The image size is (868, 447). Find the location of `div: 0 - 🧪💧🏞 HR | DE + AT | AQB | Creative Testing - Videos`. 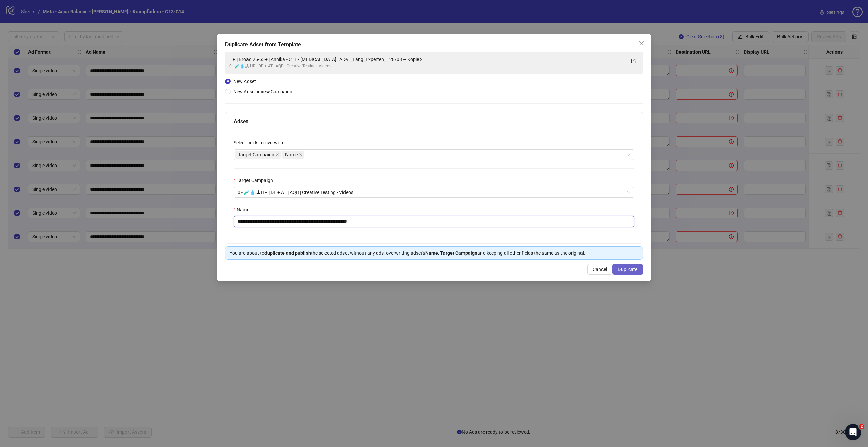

div: 0 - 🧪💧🏞 HR | DE + AT | AQB | Creative Testing - Videos is located at coordinates (427, 66).